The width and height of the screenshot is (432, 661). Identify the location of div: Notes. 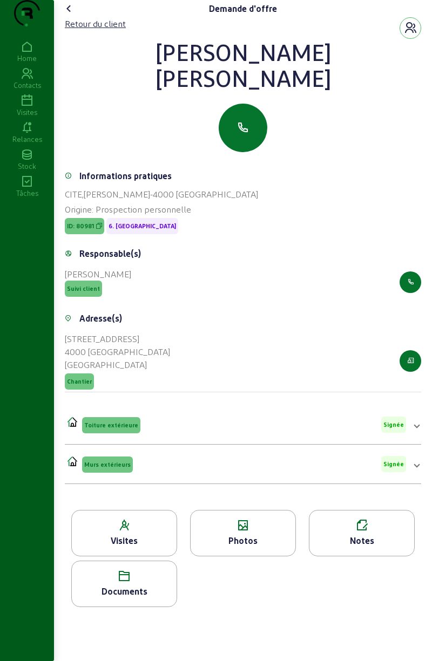
(362, 541).